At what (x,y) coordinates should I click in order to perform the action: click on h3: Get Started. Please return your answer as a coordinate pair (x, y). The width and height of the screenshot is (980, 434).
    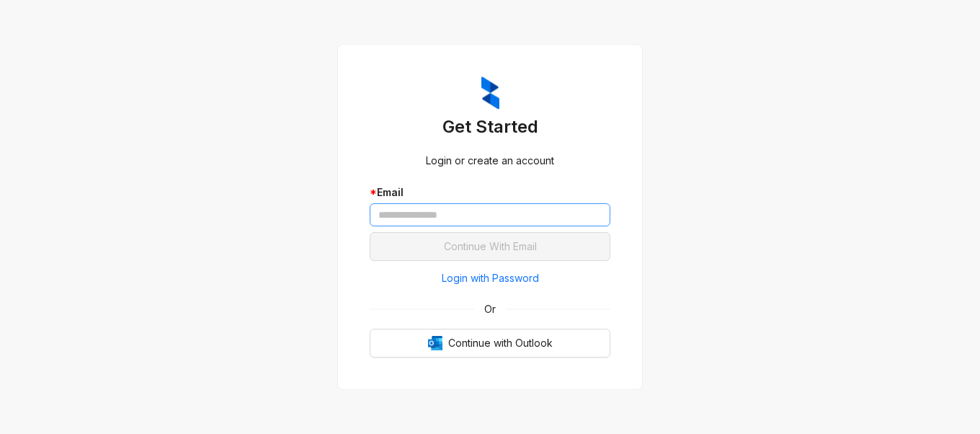
    Looking at the image, I should click on (490, 127).